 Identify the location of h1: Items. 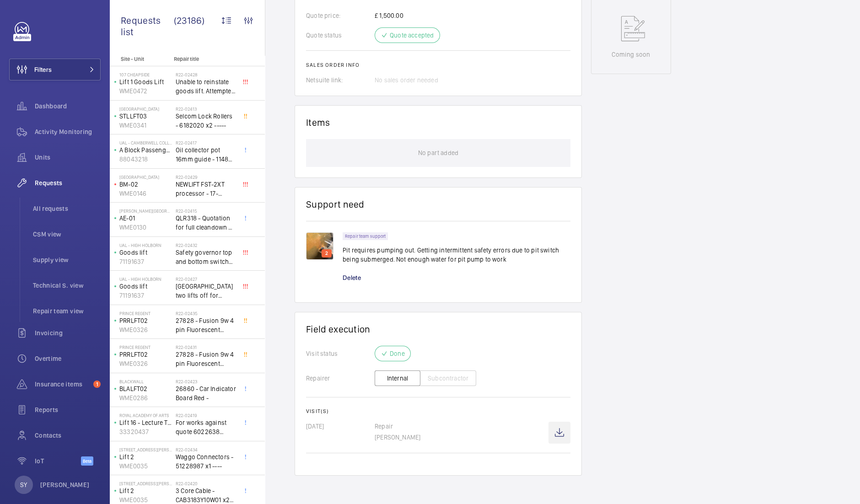
(318, 122).